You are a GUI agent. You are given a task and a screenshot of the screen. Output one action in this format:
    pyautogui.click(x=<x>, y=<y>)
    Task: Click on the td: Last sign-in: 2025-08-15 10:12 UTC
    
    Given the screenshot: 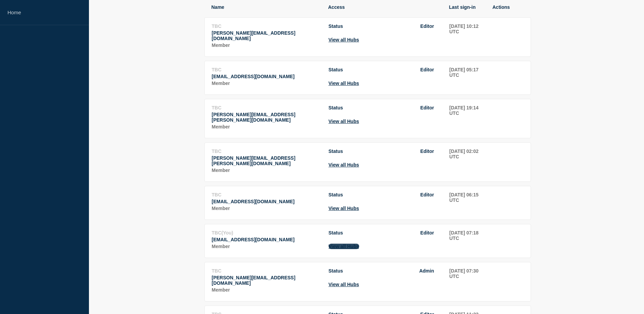 What is the action you would take?
    pyautogui.click(x=468, y=37)
    